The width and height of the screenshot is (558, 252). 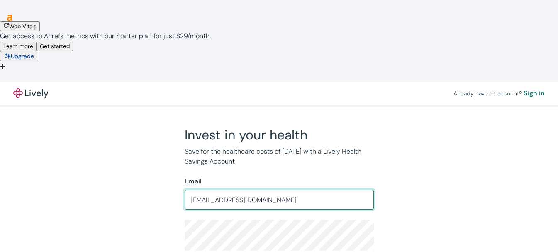 I want to click on label: Email, so click(x=193, y=181).